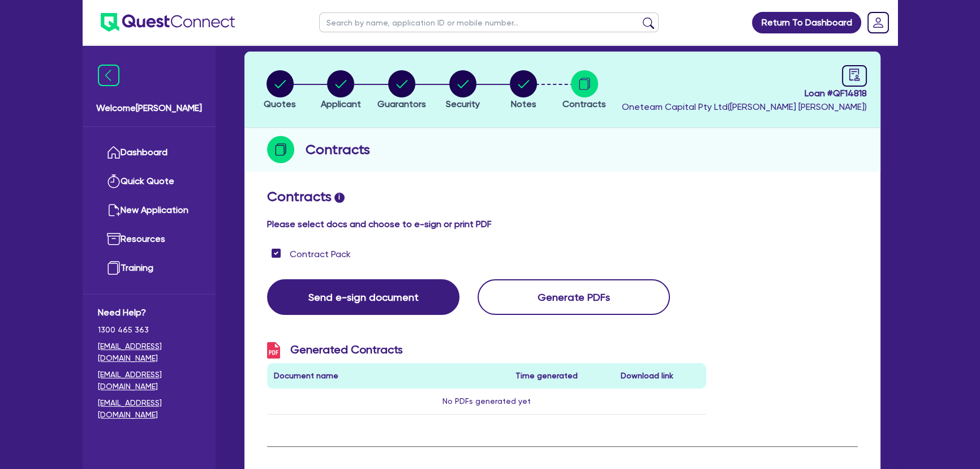 The width and height of the screenshot is (980, 469). What do you see at coordinates (744, 93) in the screenshot?
I see `span: Loan # QF14818` at bounding box center [744, 93].